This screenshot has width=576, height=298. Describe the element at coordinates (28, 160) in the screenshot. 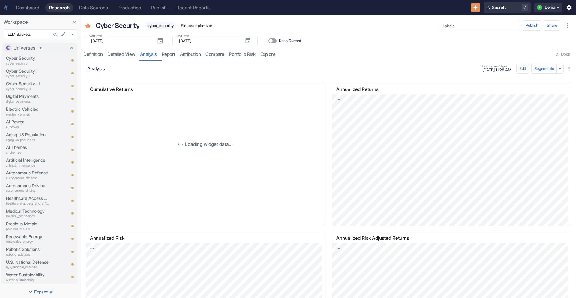

I see `p: Artificial Intelligence` at that location.